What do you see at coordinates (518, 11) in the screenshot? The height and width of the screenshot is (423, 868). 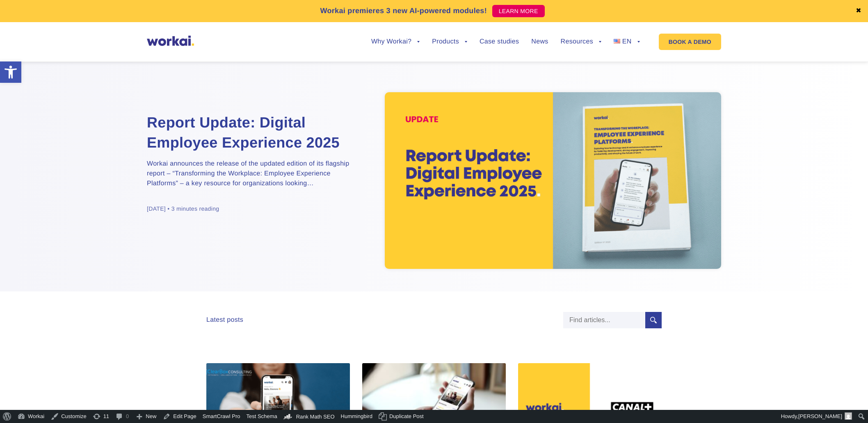 I see `a: LEARN MORE` at bounding box center [518, 11].